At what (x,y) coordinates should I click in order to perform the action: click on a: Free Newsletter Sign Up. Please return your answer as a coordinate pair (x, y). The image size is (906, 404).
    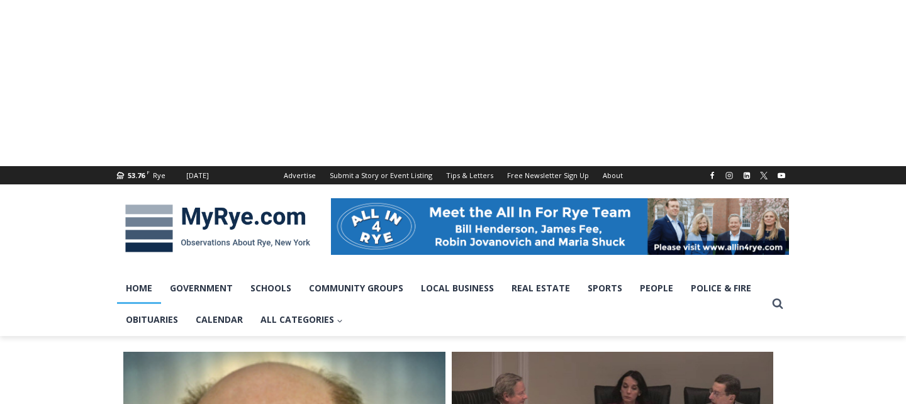
    Looking at the image, I should click on (548, 175).